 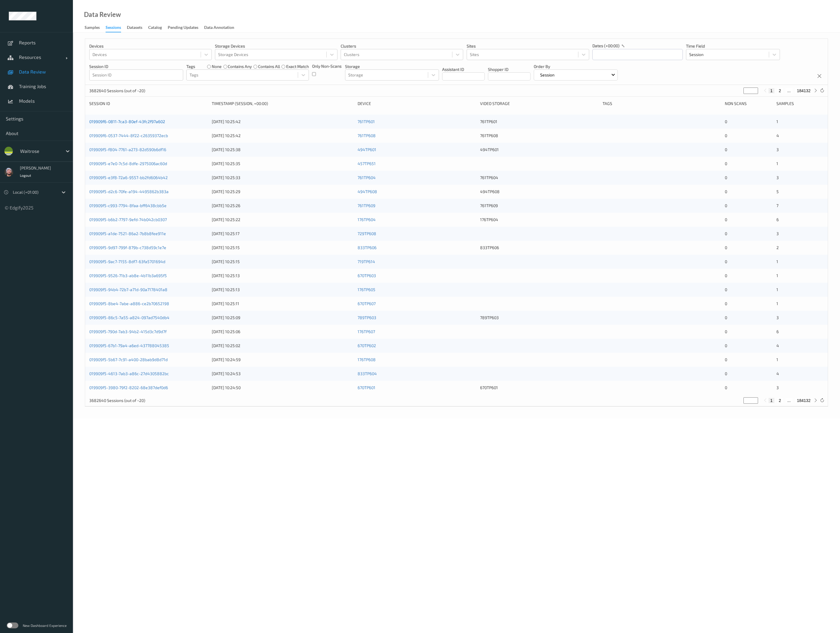 What do you see at coordinates (128, 122) in the screenshot?
I see `a: 019909f6-0811-7ca3-80ef-43fc2f97a602` at bounding box center [128, 122].